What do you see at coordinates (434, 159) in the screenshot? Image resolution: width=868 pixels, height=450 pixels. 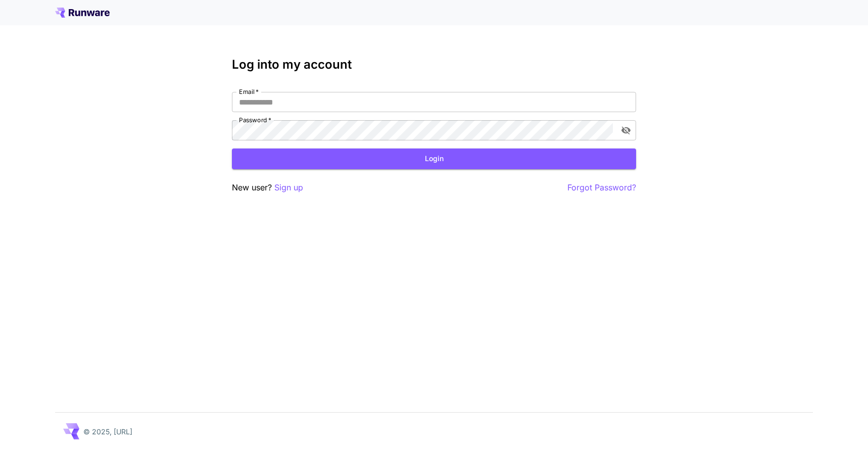 I see `button: Login` at bounding box center [434, 159].